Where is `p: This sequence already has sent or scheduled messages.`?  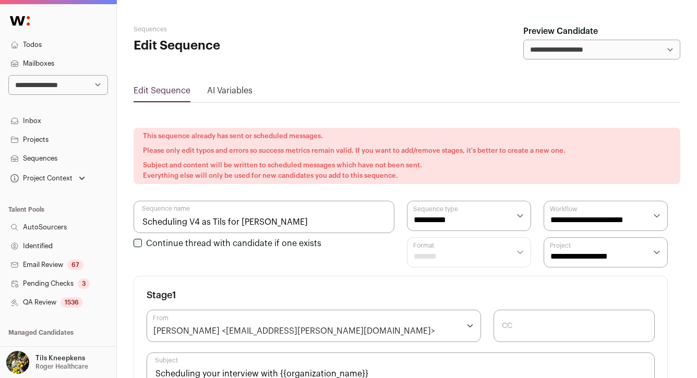 p: This sequence already has sent or scheduled messages. is located at coordinates (407, 136).